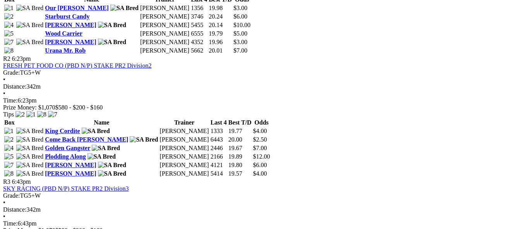  What do you see at coordinates (220, 51) in the screenshot?
I see `td: 20.01` at bounding box center [220, 51].